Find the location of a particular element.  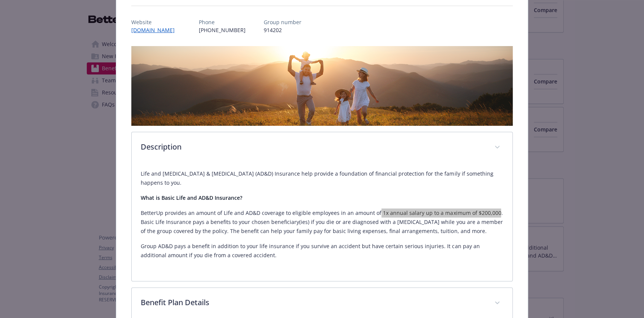

p: Group AD&D pays a benefit in addition to your life insurance if you survive an accident but have ... is located at coordinates (322, 251).